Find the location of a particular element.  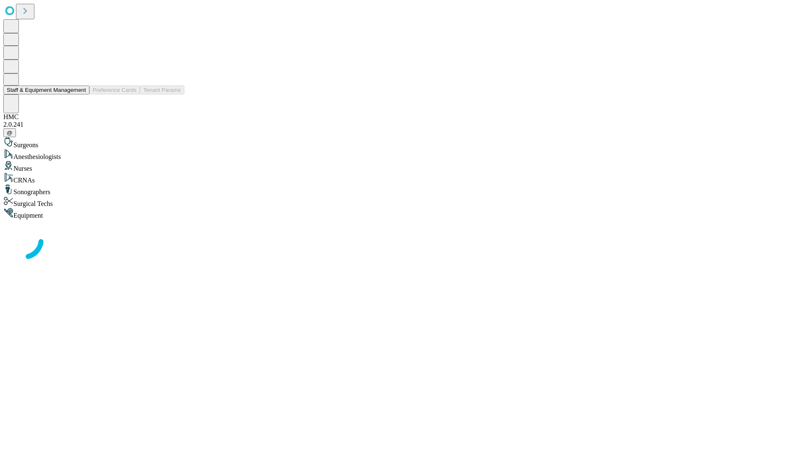

div: CRNAs is located at coordinates (403, 178).